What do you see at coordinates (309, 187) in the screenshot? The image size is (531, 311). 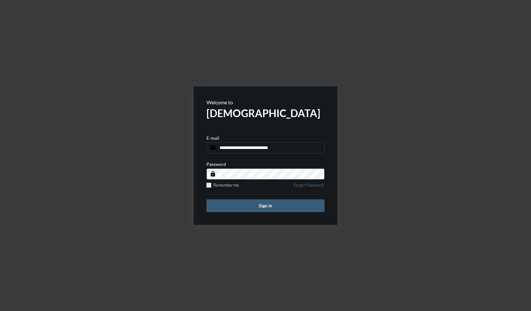 I see `a: Forgot Password?` at bounding box center [309, 187].